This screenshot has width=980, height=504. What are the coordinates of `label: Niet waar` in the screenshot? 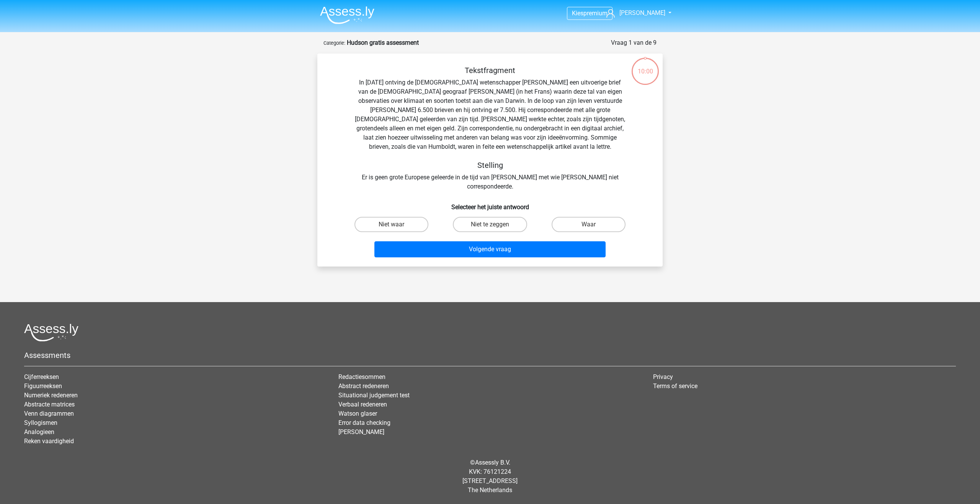 It's located at (392, 225).